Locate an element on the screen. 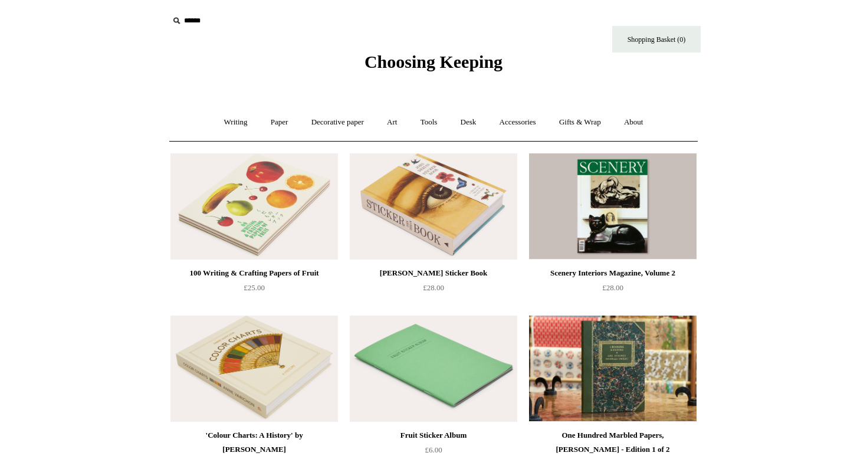 This screenshot has width=867, height=456. img: Scenery Interiors Magazine, Volume 2 is located at coordinates (613, 206).